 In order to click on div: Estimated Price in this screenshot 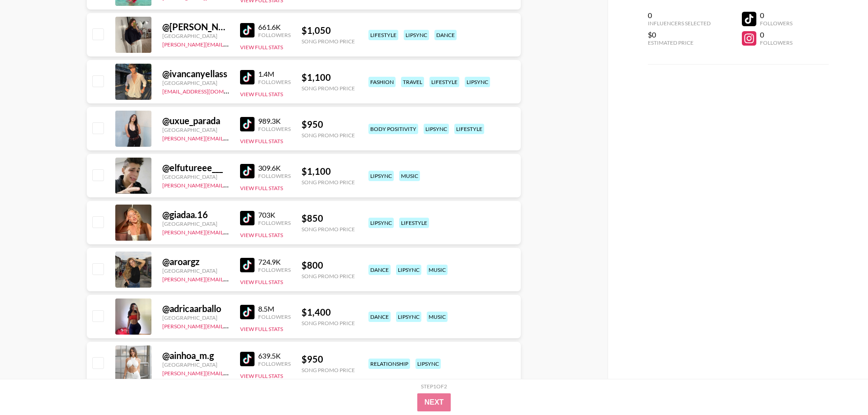, I will do `click(679, 42)`.